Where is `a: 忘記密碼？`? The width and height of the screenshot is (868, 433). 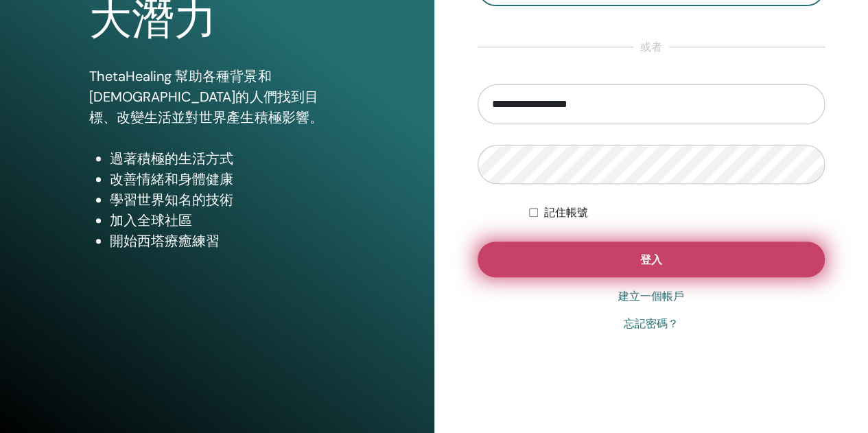
a: 忘記密碼？ is located at coordinates (651, 324).